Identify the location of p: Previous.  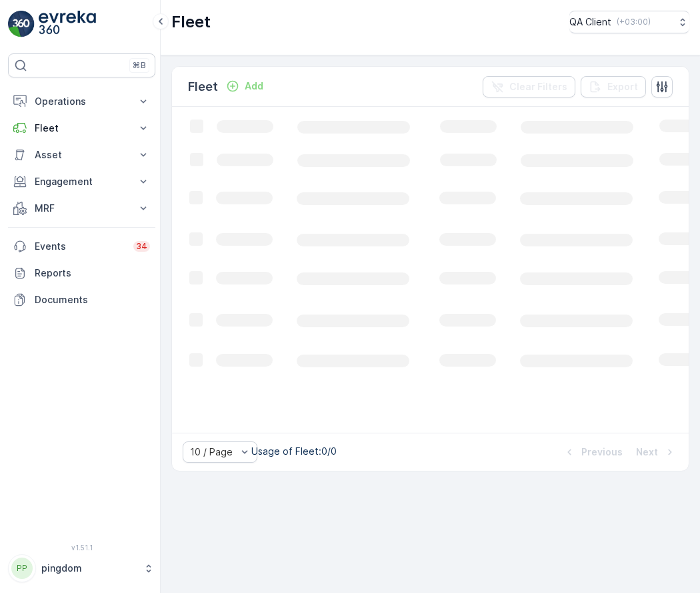
(602, 452).